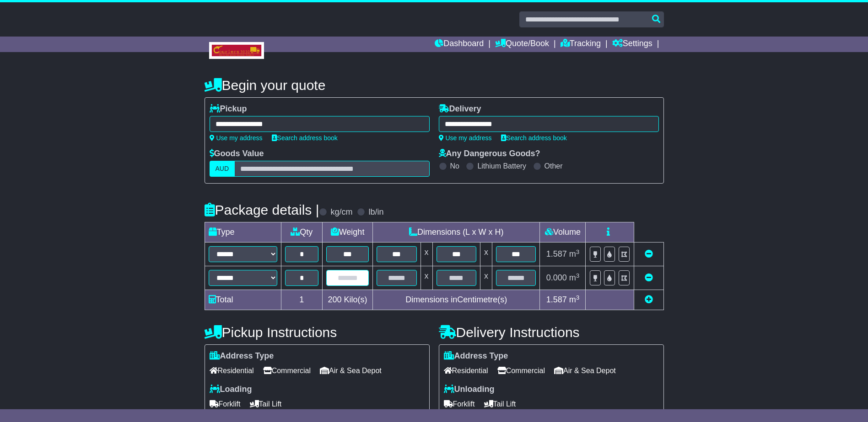 The image size is (868, 422). Describe the element at coordinates (335, 300) in the screenshot. I see `span: 200` at that location.